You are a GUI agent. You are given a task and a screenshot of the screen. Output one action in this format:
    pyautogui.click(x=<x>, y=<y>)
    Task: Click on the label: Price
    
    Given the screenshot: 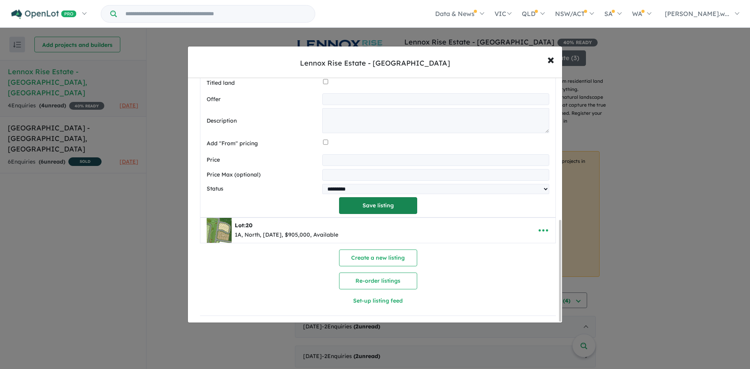 What is the action you would take?
    pyautogui.click(x=263, y=160)
    